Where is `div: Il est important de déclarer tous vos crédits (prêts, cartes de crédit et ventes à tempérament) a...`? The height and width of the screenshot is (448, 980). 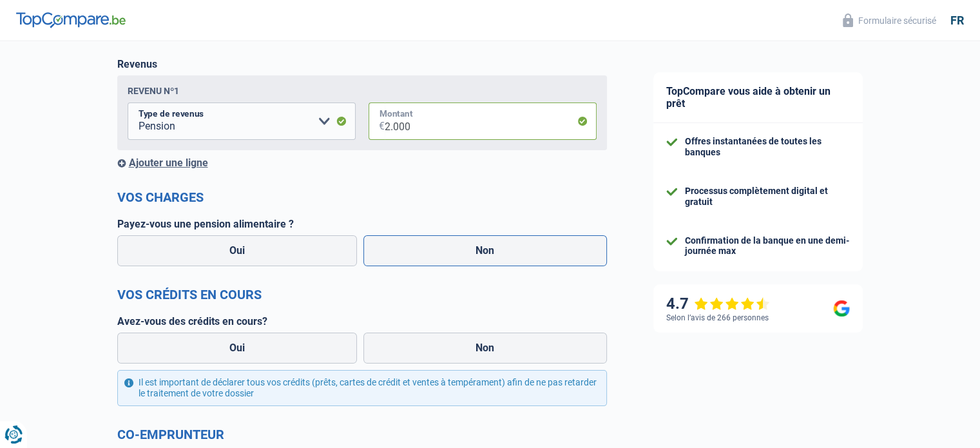
div: Il est important de déclarer tous vos crédits (prêts, cartes de crédit et ventes à tempérament) a... is located at coordinates (362, 388).